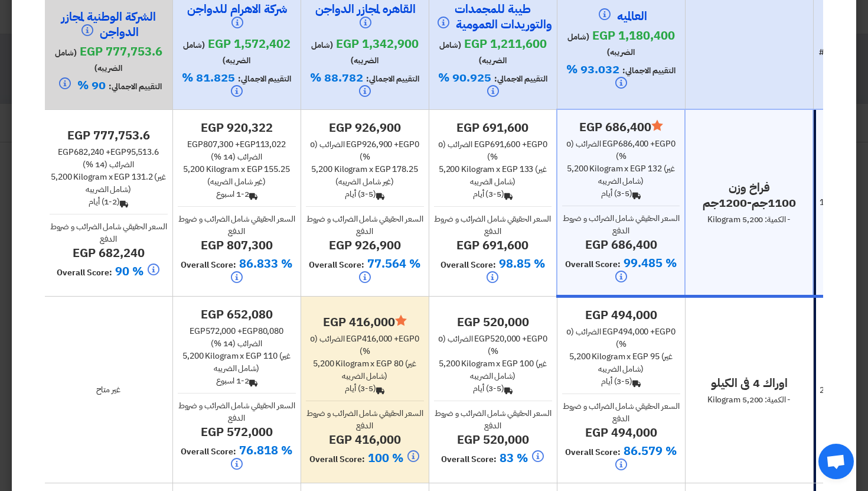 This screenshot has height=491, width=868. What do you see at coordinates (236, 17) in the screenshot?
I see `h4: شركة الاهرام للدواجن` at bounding box center [236, 17].